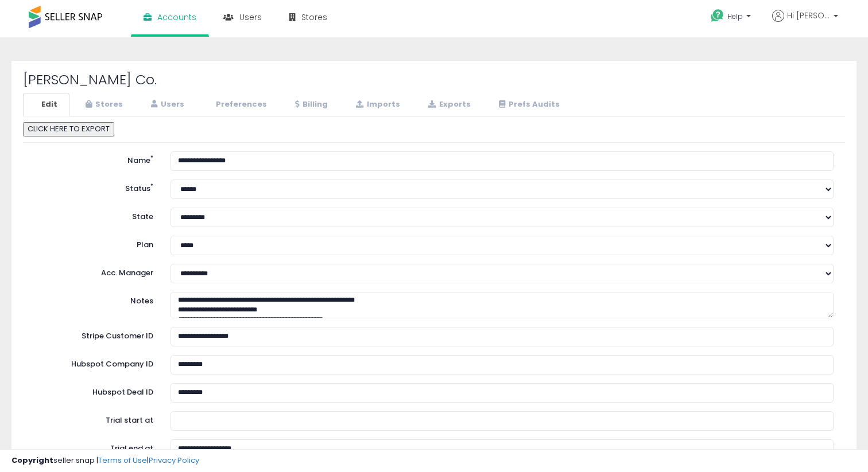  Describe the element at coordinates (166, 104) in the screenshot. I see `a: Users` at that location.